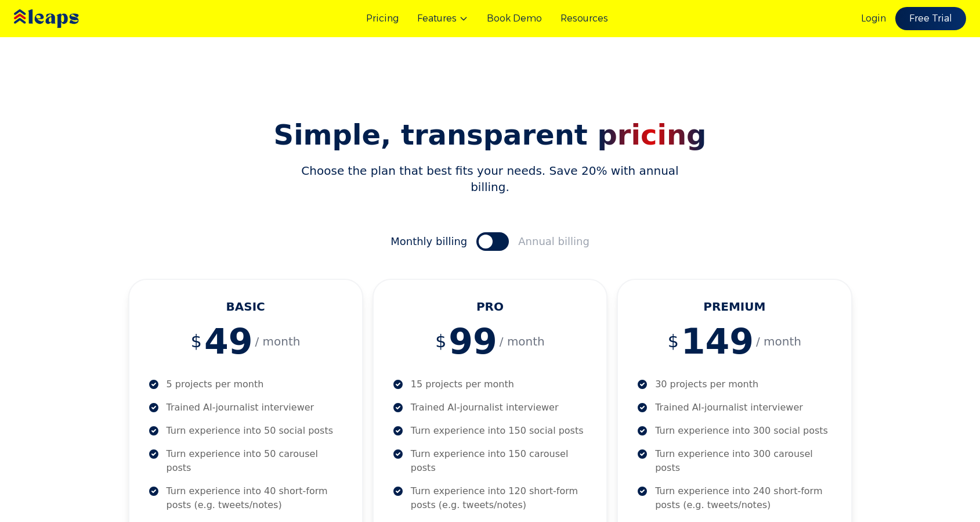 The width and height of the screenshot is (980, 522). Describe the element at coordinates (490, 135) in the screenshot. I see `h2: Simple, transparent` at that location.